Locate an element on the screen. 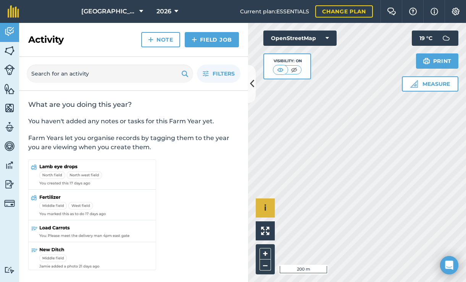  img: A cog icon is located at coordinates (456, 11).